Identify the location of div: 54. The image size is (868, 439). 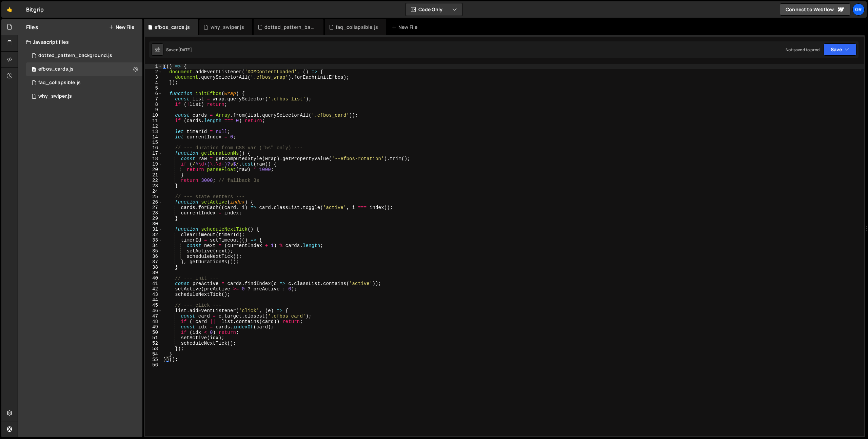
(154, 354).